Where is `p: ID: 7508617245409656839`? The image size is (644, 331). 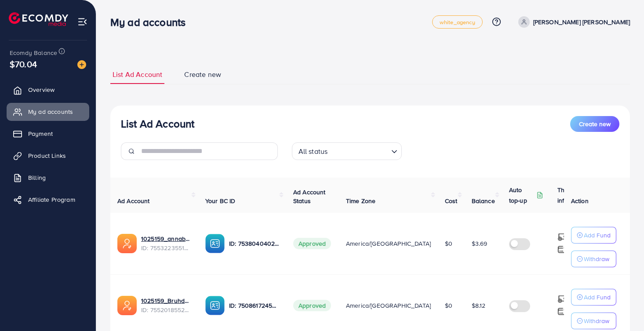
p: ID: 7508617245409656839 is located at coordinates (254, 306).